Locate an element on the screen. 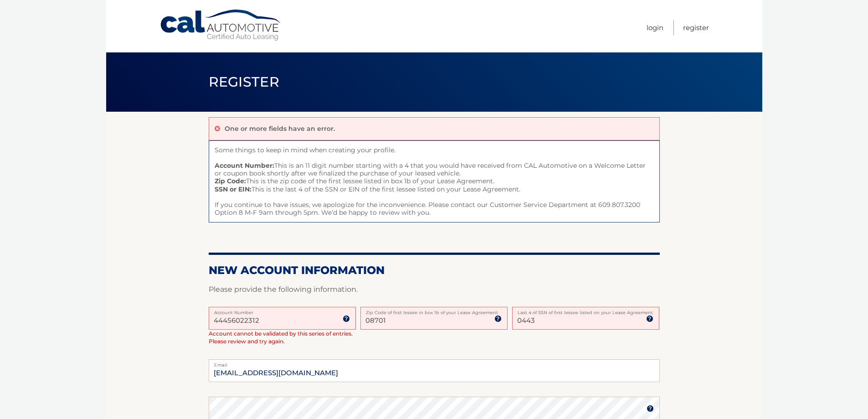 The image size is (868, 419). label: Account Number is located at coordinates (282, 310).